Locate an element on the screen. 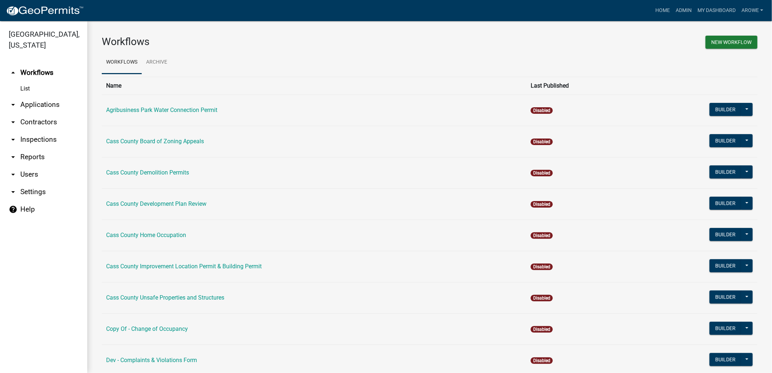 Image resolution: width=772 pixels, height=373 pixels. a: Copy Of - Change of Occupancy is located at coordinates (147, 329).